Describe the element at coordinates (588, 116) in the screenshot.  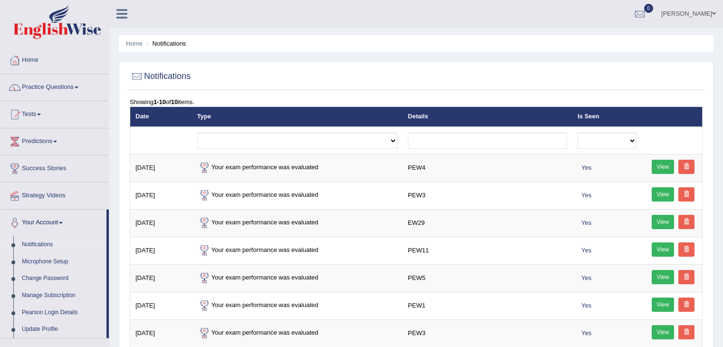
I see `a: Is Seen` at that location.